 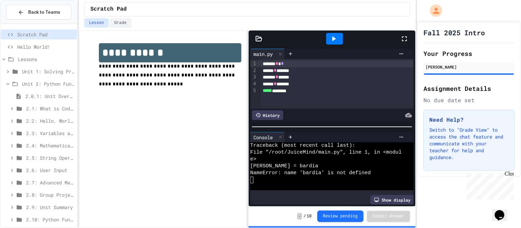 I want to click on button: Submit Answer, so click(x=389, y=217).